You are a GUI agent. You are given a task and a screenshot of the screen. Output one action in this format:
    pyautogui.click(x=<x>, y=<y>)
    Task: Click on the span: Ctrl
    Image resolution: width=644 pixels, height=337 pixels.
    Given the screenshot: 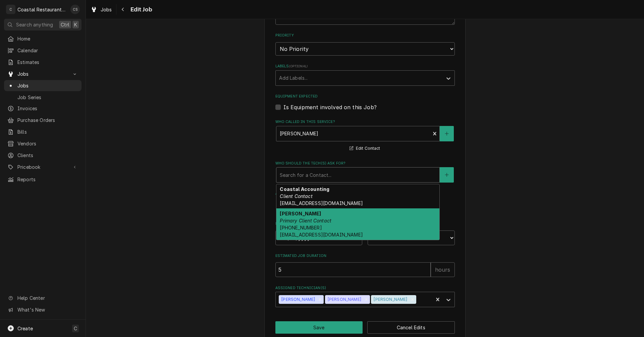 What is the action you would take?
    pyautogui.click(x=65, y=24)
    